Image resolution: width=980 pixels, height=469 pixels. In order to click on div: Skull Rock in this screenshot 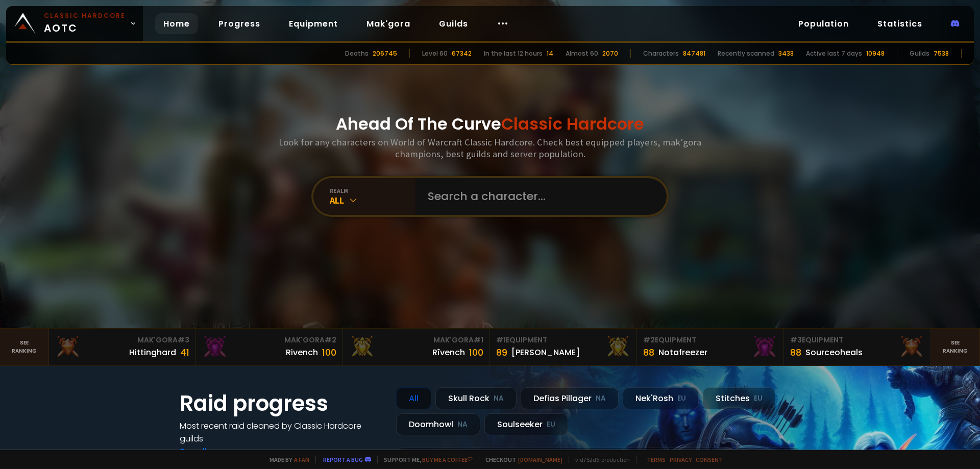, I will do `click(476, 398)`.